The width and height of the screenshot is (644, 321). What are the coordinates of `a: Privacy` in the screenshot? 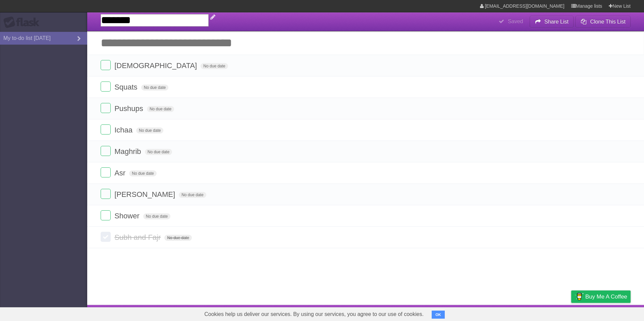 It's located at (571, 313).